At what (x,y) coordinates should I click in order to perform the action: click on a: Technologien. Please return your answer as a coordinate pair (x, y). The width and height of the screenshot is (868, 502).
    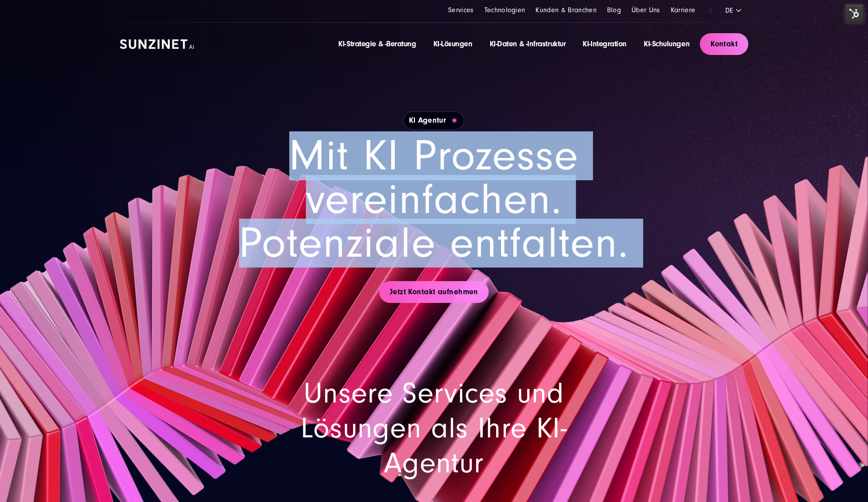
    Looking at the image, I should click on (505, 10).